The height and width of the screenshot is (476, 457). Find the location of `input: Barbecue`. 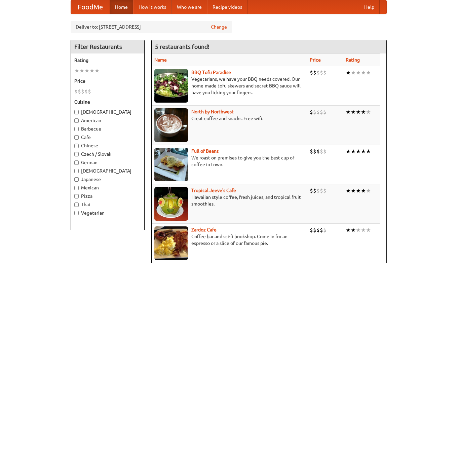

input: Barbecue is located at coordinates (76, 129).